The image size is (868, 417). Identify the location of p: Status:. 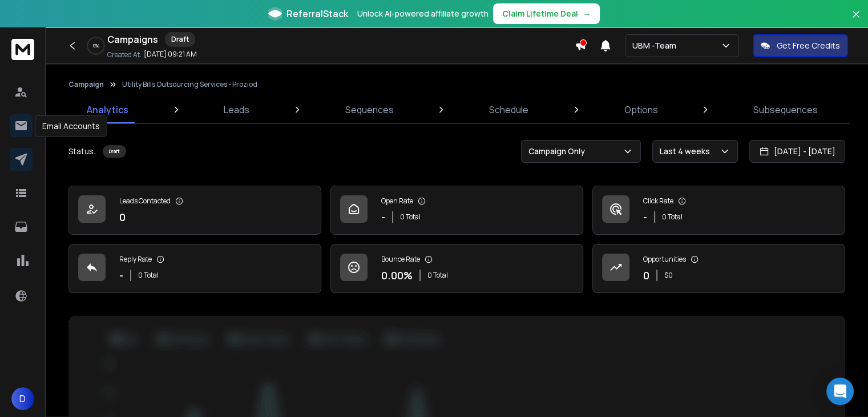
(82, 151).